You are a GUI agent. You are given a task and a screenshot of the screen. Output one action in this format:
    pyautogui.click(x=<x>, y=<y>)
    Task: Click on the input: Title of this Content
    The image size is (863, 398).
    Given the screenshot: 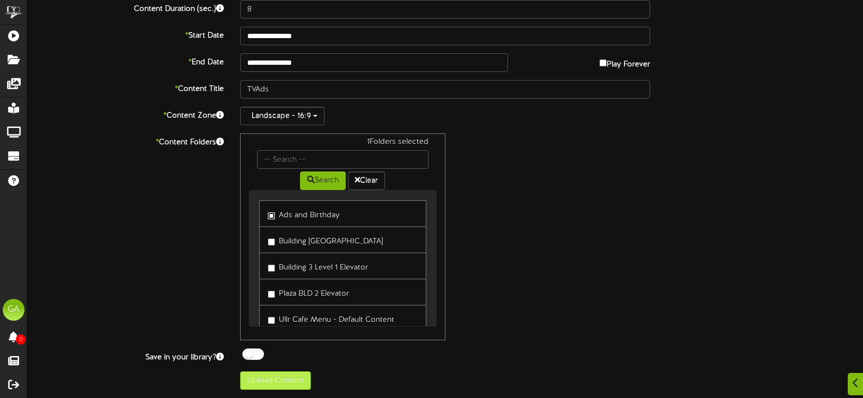 What is the action you would take?
    pyautogui.click(x=445, y=89)
    